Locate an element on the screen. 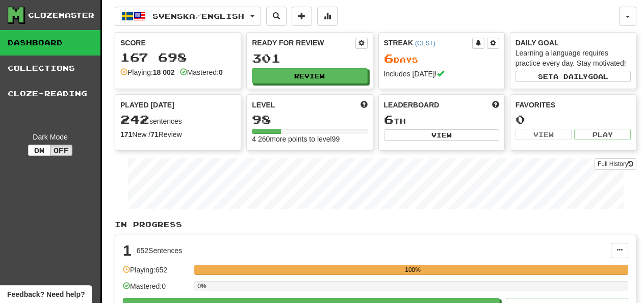  div: Clozemaster is located at coordinates (61, 15).